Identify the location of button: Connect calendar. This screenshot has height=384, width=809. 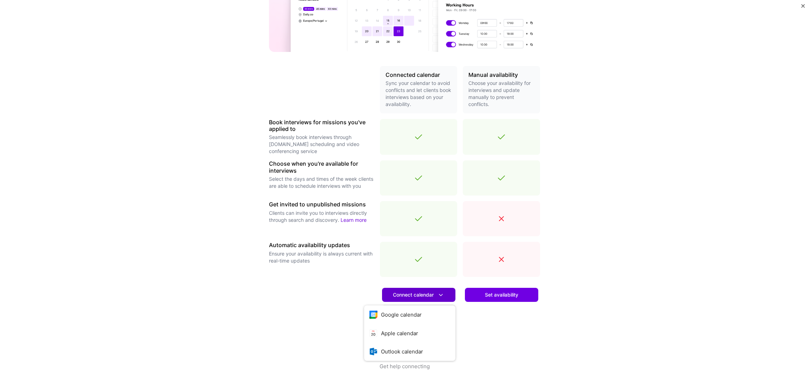
(419, 295).